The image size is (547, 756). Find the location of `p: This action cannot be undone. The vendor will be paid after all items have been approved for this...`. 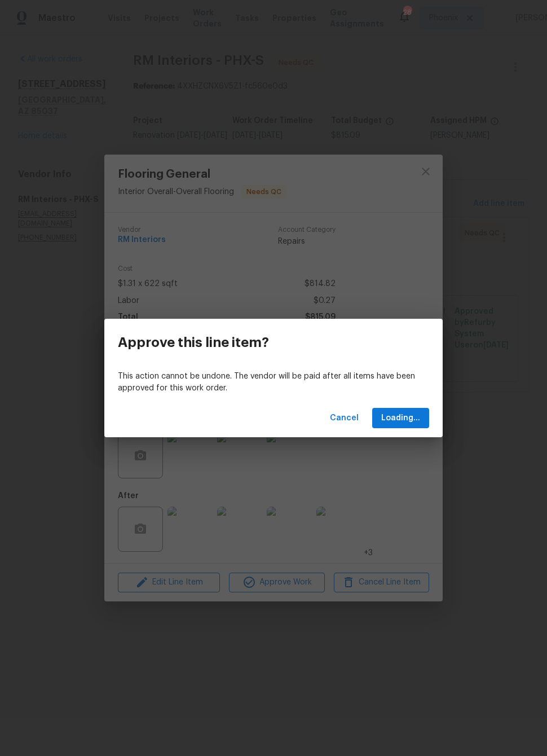

p: This action cannot be undone. The vendor will be paid after all items have been approved for this... is located at coordinates (274, 383).